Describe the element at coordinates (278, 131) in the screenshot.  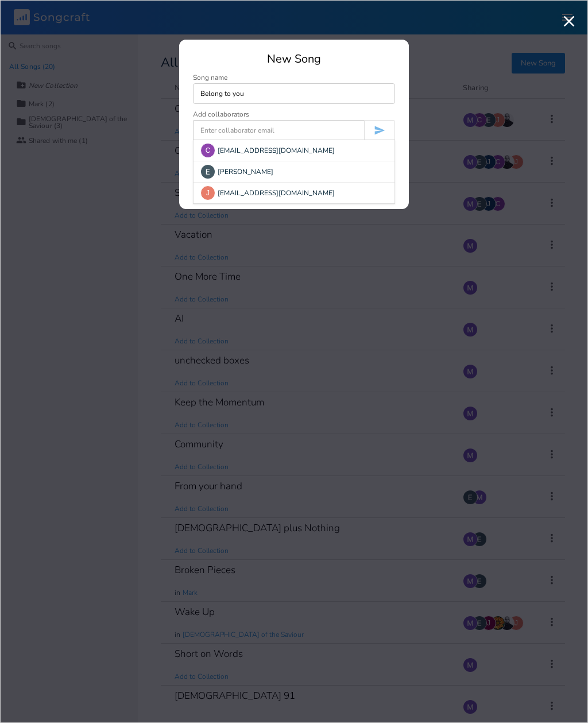
I see `input: Enter collaborator email` at that location.